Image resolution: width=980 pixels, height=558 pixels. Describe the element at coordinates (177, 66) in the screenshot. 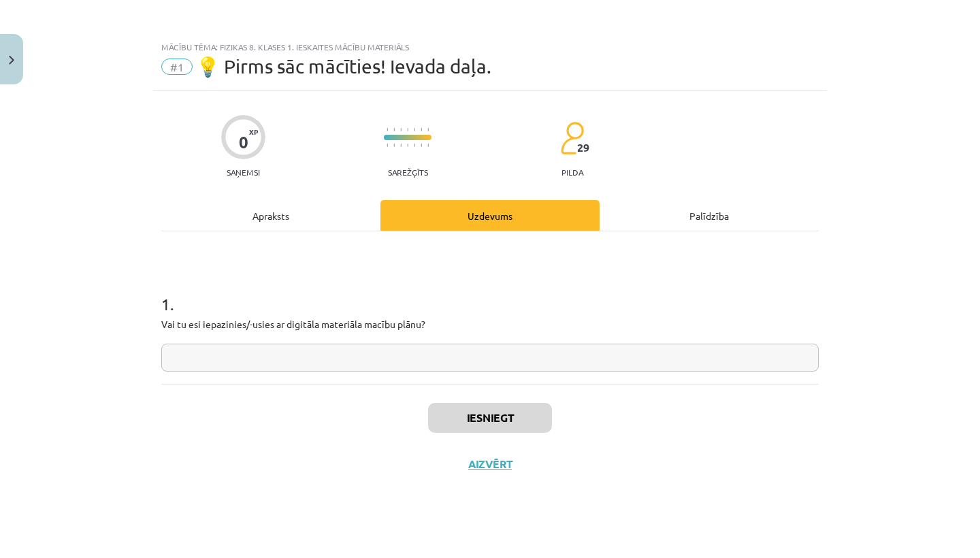

I see `span: #1` at that location.